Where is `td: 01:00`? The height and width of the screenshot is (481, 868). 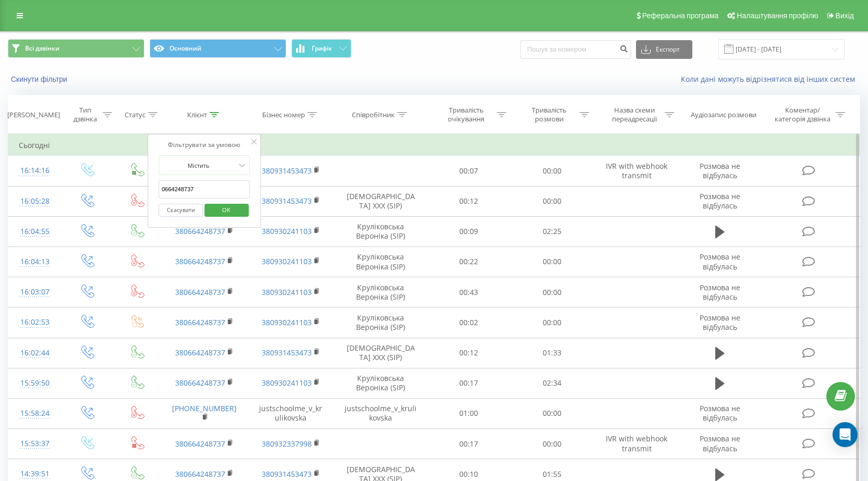 td: 01:00 is located at coordinates (469, 413).